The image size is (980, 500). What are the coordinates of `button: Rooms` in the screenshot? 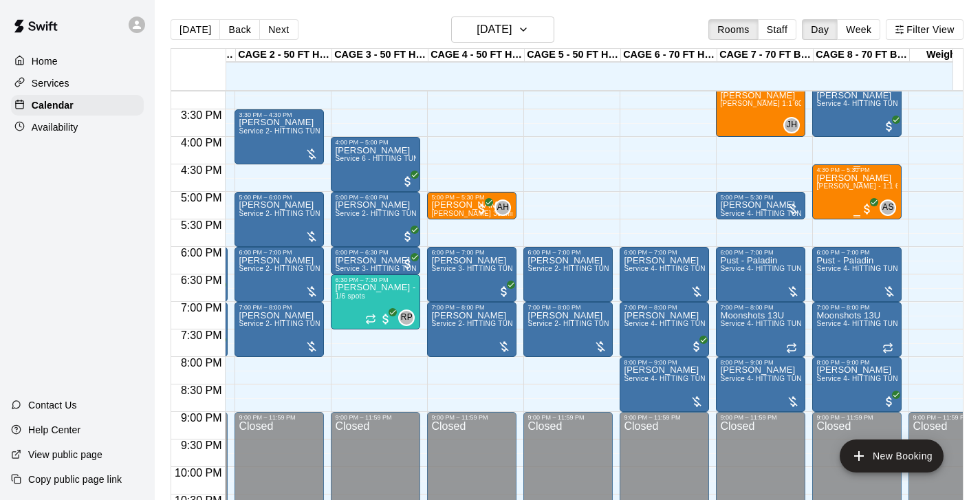 It's located at (733, 30).